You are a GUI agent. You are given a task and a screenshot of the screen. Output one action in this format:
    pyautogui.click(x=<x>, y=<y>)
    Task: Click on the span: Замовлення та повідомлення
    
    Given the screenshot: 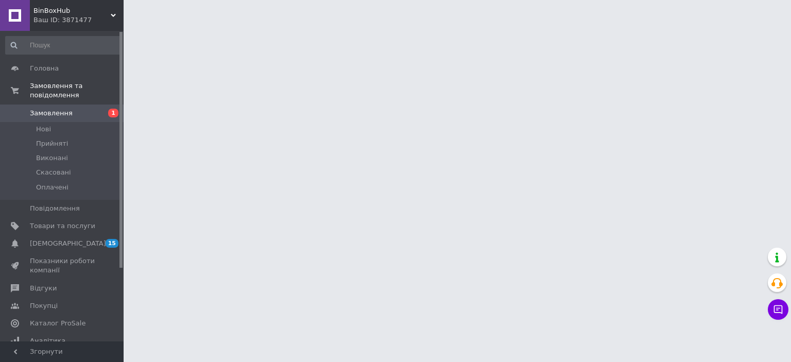 What is the action you would take?
    pyautogui.click(x=77, y=91)
    